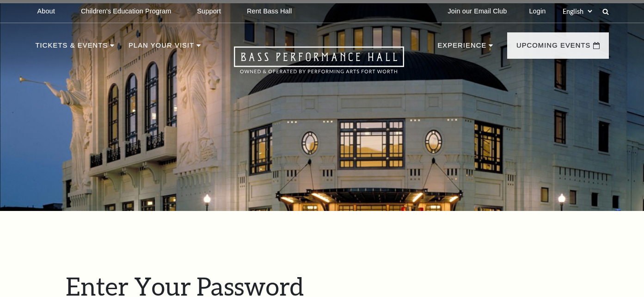  I want to click on p: Upcoming Events, so click(553, 48).